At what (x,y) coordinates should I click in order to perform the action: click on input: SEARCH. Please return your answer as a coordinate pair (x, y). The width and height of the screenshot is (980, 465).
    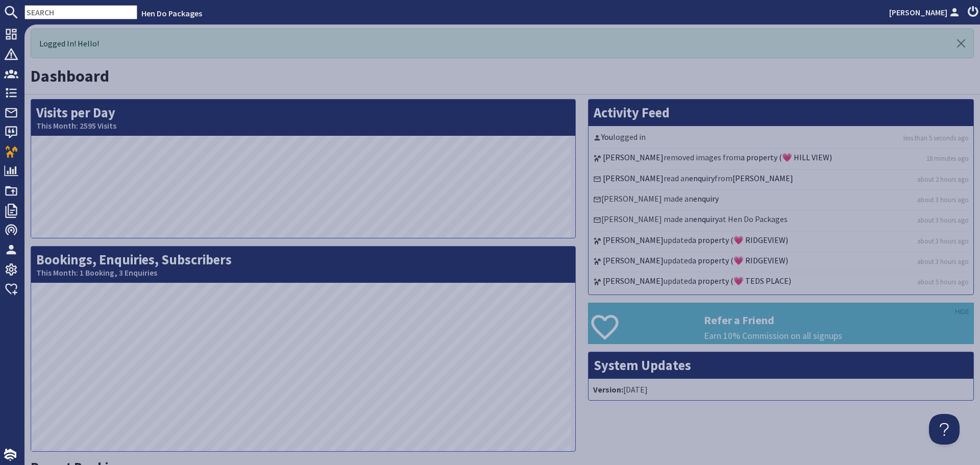
    Looking at the image, I should click on (81, 12).